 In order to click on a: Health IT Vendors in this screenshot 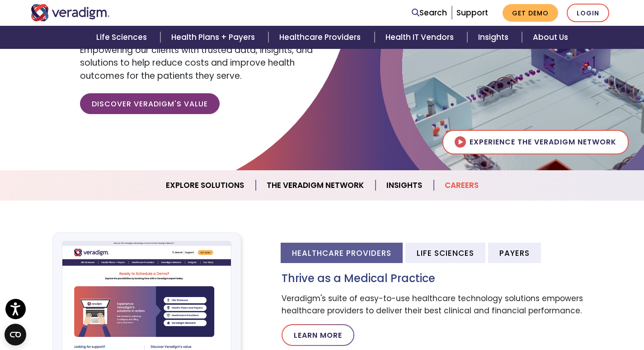, I will do `click(421, 37)`.